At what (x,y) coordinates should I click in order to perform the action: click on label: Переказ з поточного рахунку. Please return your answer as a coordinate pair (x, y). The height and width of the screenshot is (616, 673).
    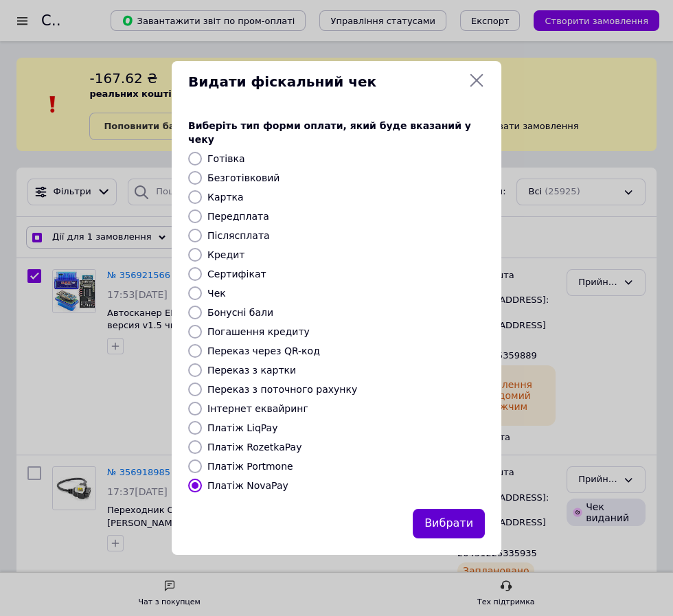
    Looking at the image, I should click on (283, 390).